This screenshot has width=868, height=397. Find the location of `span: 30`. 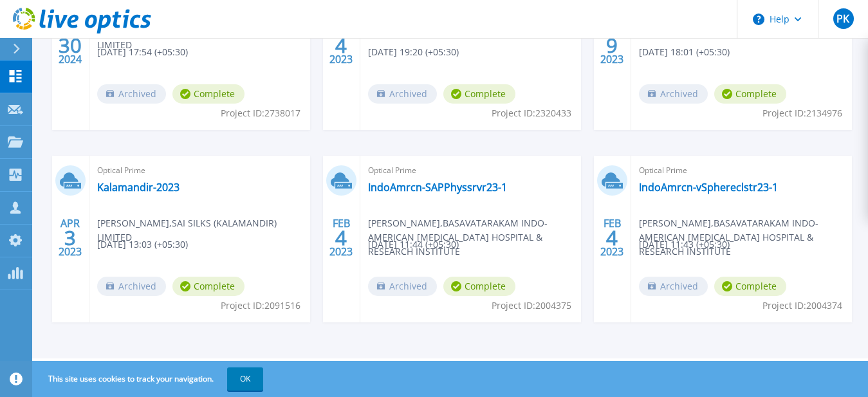

span: 30 is located at coordinates (70, 45).